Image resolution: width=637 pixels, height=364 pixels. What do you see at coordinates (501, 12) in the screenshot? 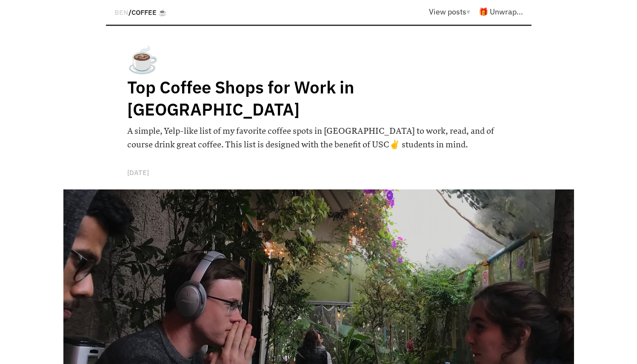
I see `a: 🎁 Unwrap...` at bounding box center [501, 12].